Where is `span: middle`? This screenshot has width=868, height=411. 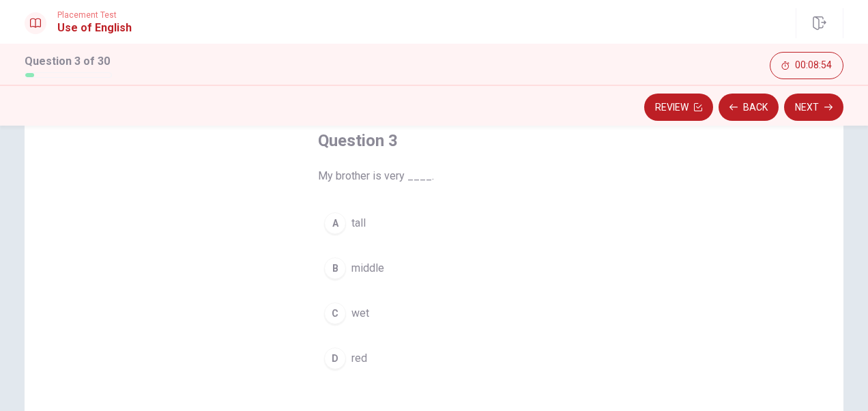
span: middle is located at coordinates (368, 268).